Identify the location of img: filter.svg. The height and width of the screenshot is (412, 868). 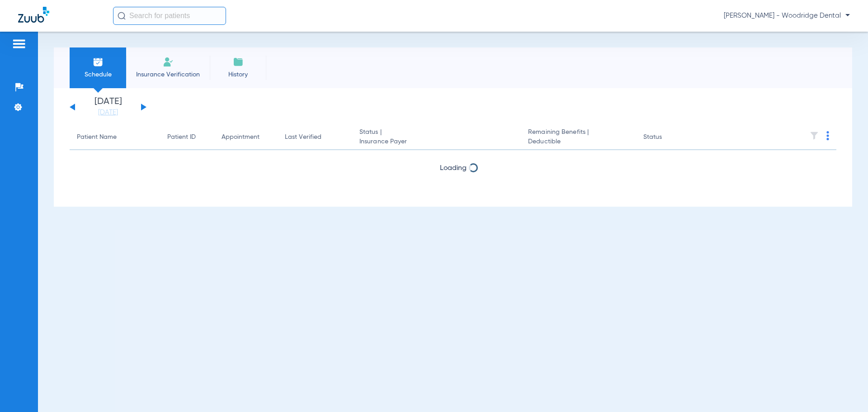
(814, 136).